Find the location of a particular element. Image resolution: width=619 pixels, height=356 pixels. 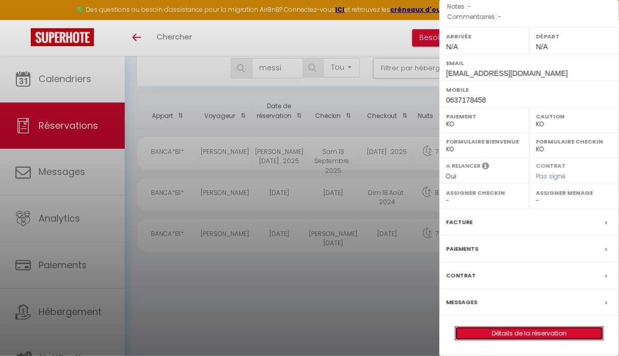

label: Formulaire Bienvenue is located at coordinates (484, 142).